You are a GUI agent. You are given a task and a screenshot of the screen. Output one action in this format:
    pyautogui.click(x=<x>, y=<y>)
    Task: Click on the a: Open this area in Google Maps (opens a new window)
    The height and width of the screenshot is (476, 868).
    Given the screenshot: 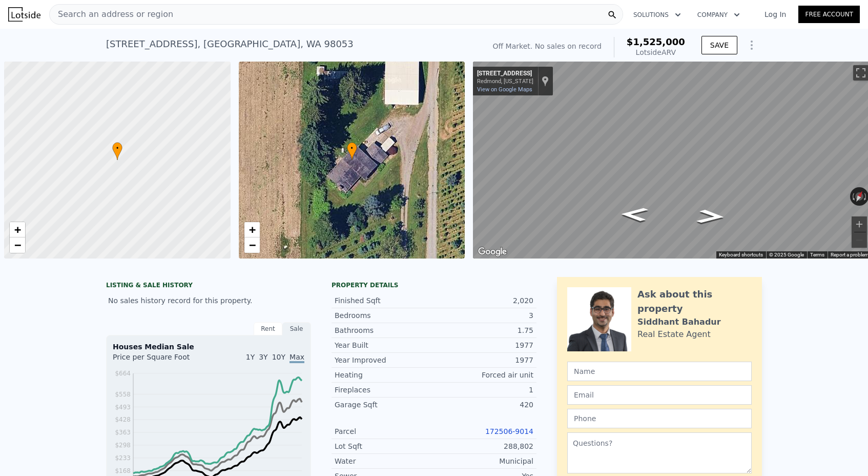 What is the action you would take?
    pyautogui.click(x=492, y=252)
    